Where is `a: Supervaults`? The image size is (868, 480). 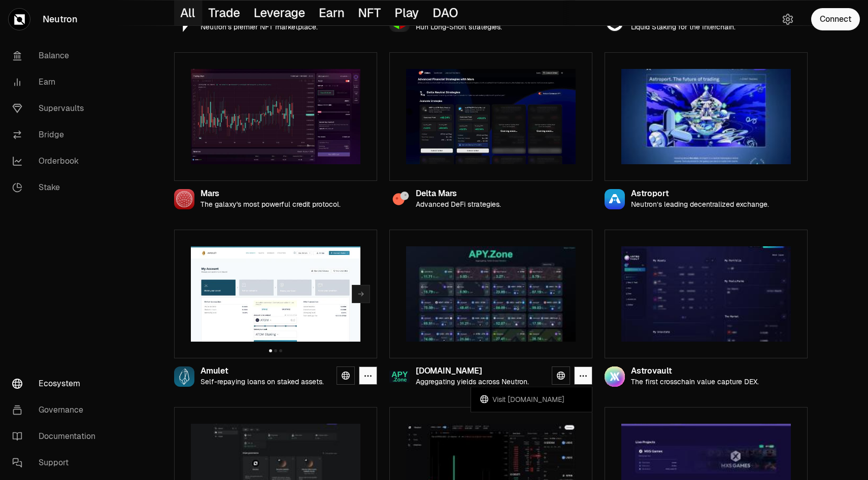
a: Supervaults is located at coordinates (57, 109).